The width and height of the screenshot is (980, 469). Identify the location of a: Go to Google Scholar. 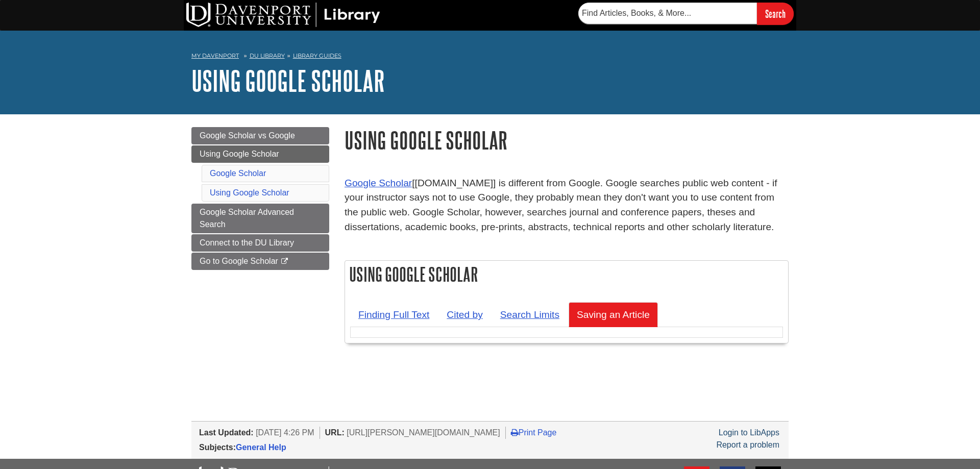
(260, 262).